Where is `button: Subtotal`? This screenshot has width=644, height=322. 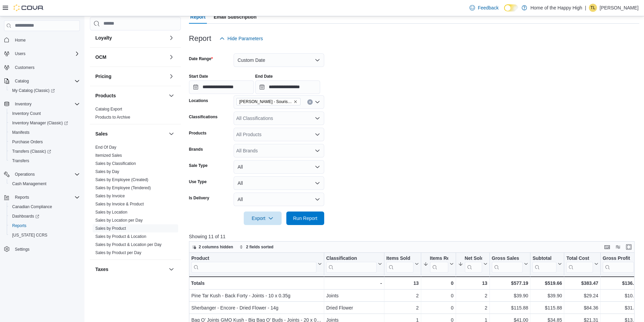 button: Subtotal is located at coordinates (546, 263).